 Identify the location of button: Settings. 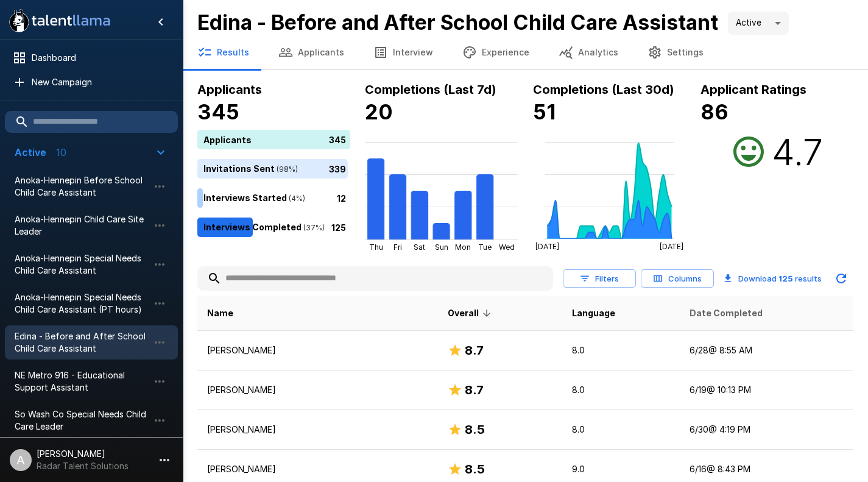
(675, 53).